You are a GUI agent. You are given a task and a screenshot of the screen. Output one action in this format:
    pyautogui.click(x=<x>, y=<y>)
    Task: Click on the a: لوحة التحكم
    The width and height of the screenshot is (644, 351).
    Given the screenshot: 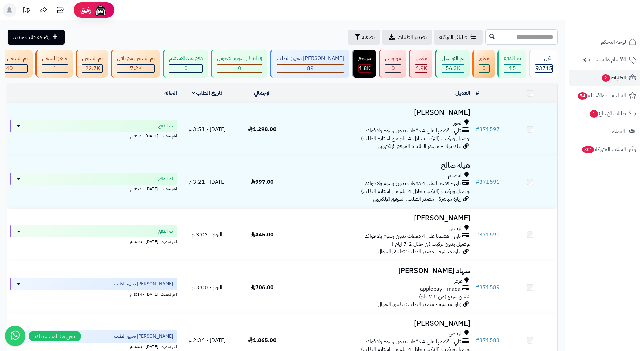 What is the action you would take?
    pyautogui.click(x=604, y=42)
    